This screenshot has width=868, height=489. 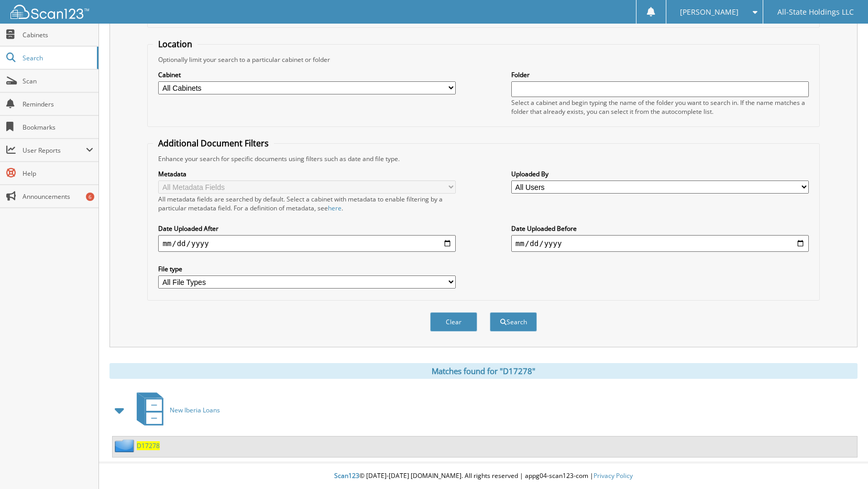 I want to click on span: New Iberia Loans, so click(x=195, y=409).